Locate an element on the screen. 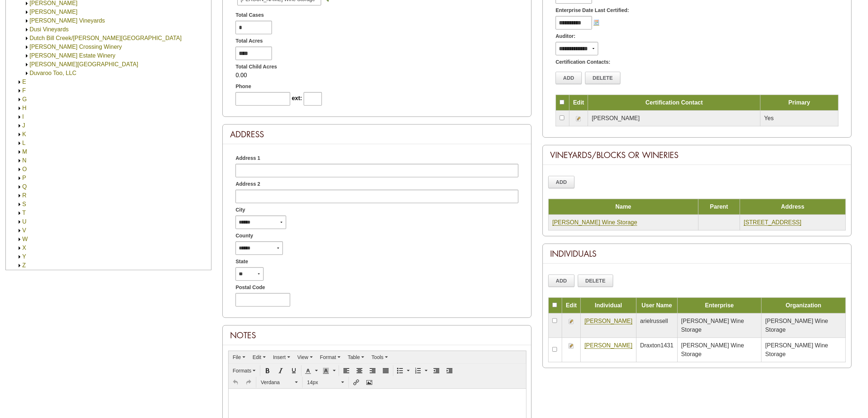 The width and height of the screenshot is (868, 418). span: View is located at coordinates (303, 357).